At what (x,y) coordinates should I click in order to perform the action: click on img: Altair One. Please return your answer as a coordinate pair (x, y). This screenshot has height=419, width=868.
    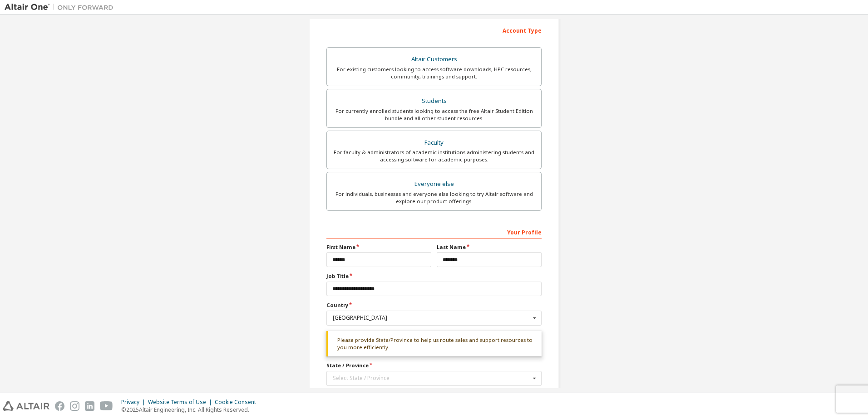
    Looking at the image, I should click on (61, 7).